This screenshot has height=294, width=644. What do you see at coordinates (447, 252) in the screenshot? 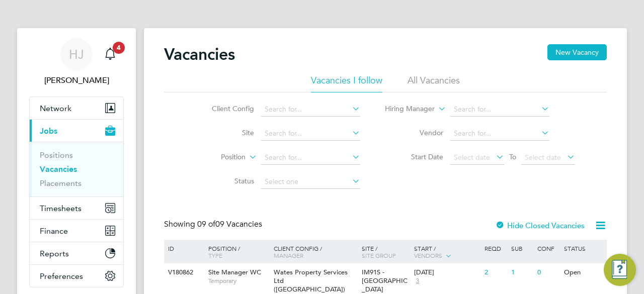
I see `div: Start /` at bounding box center [447, 252].